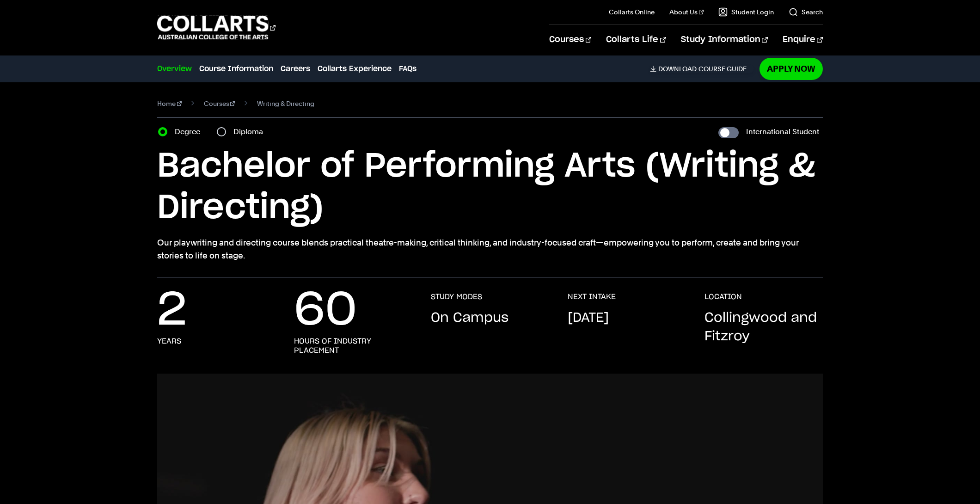 This screenshot has width=980, height=504. What do you see at coordinates (687, 12) in the screenshot?
I see `a: About Us` at bounding box center [687, 12].